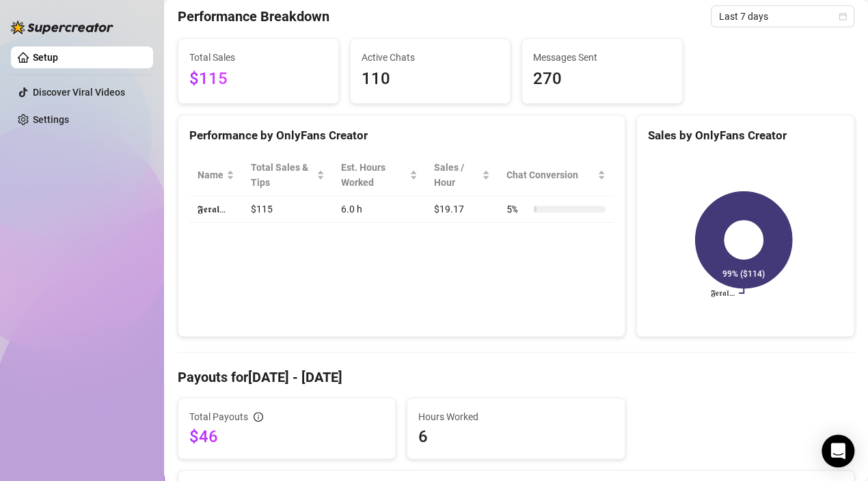 The height and width of the screenshot is (481, 868). Describe the element at coordinates (782, 16) in the screenshot. I see `span: Last 7 days` at that location.